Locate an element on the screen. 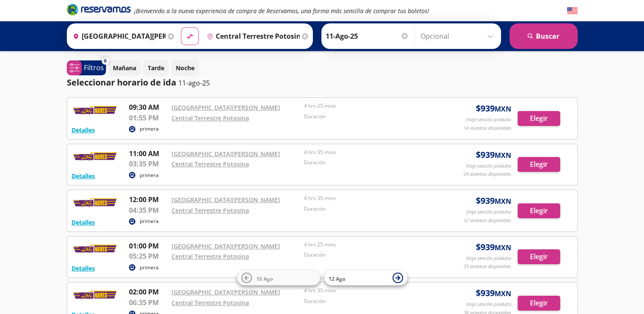 The width and height of the screenshot is (644, 314). button: 0Filtros is located at coordinates (87, 68).